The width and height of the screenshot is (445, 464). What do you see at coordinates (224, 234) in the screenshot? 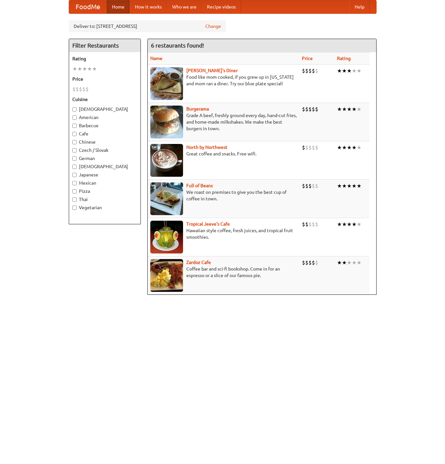
I see `p: Hawaiian style coffee, fresh juices, and tropical fruit smoothies.` at bounding box center [224, 234].